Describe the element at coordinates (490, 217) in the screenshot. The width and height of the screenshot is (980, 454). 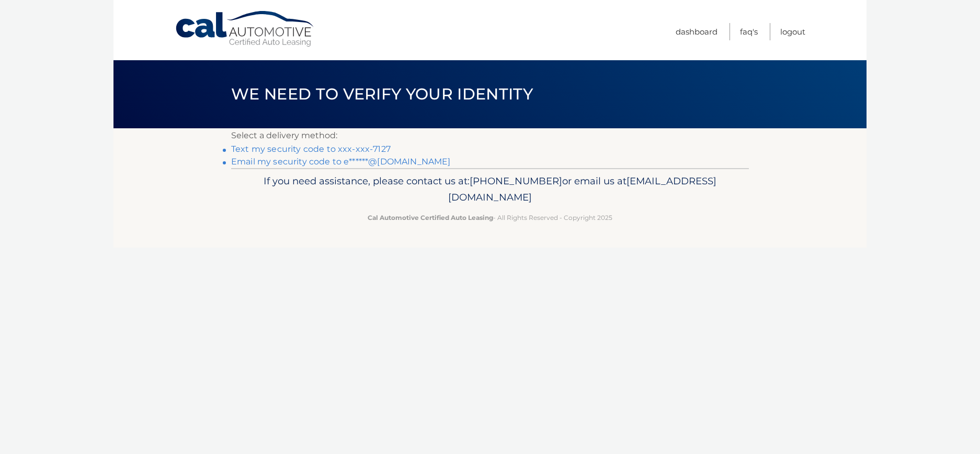
I see `p: - All Rights Reserved - Copyright 2025` at that location.